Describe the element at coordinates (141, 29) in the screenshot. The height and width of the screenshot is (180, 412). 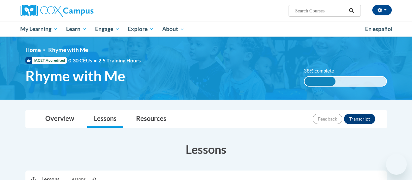
I see `a: Explore` at that location.